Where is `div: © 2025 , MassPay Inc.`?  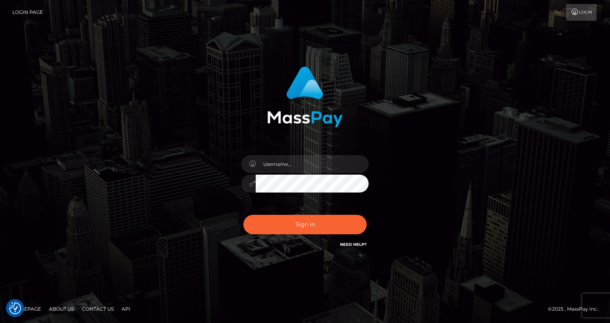 div: © 2025 , MassPay Inc. is located at coordinates (576, 309).